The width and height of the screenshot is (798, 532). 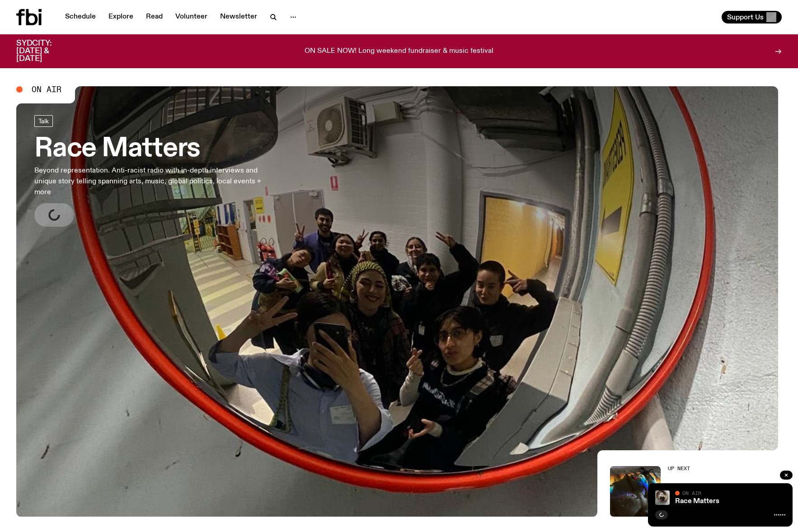 What do you see at coordinates (121, 17) in the screenshot?
I see `a: Explore` at bounding box center [121, 17].